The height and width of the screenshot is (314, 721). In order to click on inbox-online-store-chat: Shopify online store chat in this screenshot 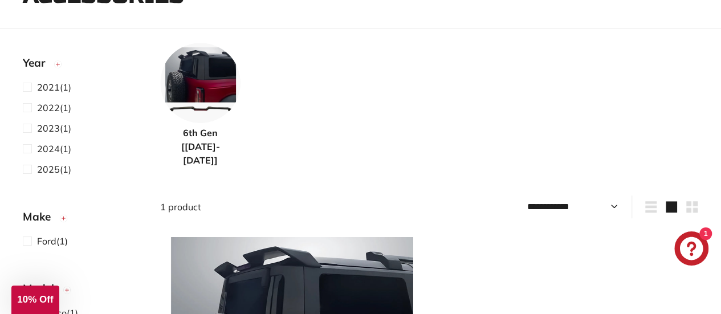, I will do `click(691, 250)`.